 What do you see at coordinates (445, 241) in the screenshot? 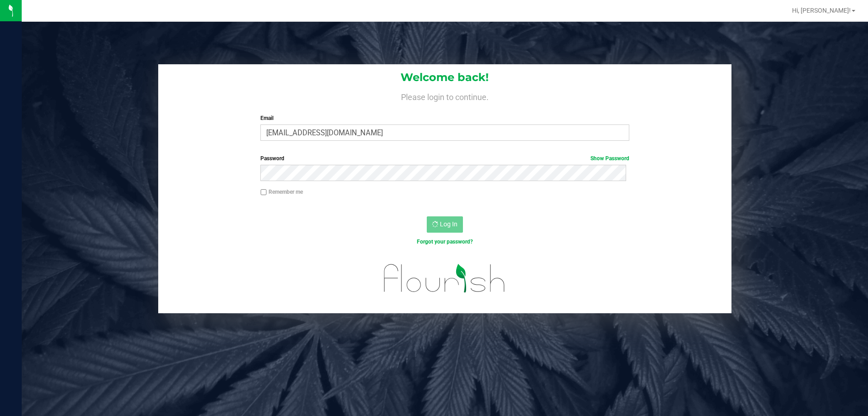
I see `a: Forgot your password?` at bounding box center [445, 241].